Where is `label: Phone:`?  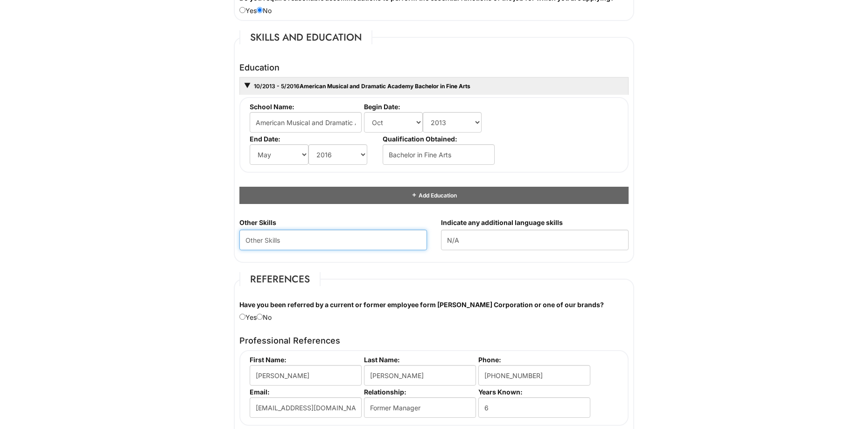 label: Phone: is located at coordinates (533, 359).